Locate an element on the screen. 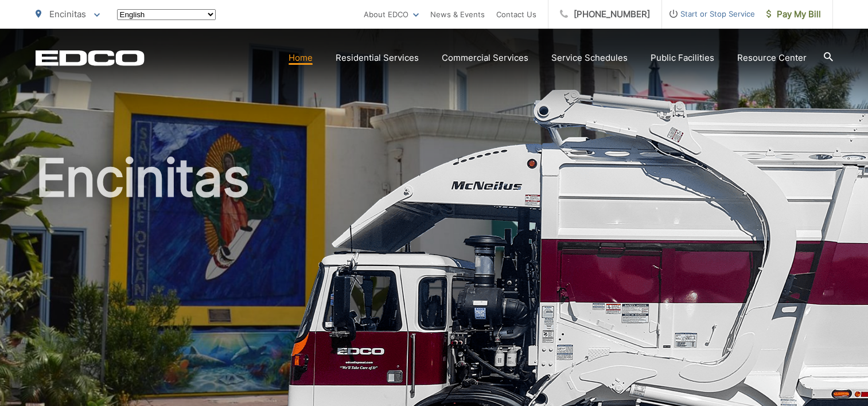  a: Resource Center is located at coordinates (772, 58).